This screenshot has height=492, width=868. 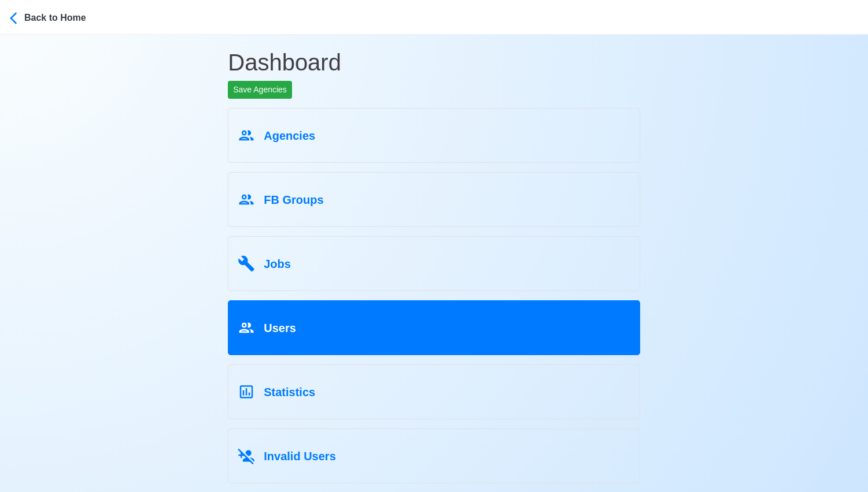 I want to click on span: Statistics, so click(x=289, y=392).